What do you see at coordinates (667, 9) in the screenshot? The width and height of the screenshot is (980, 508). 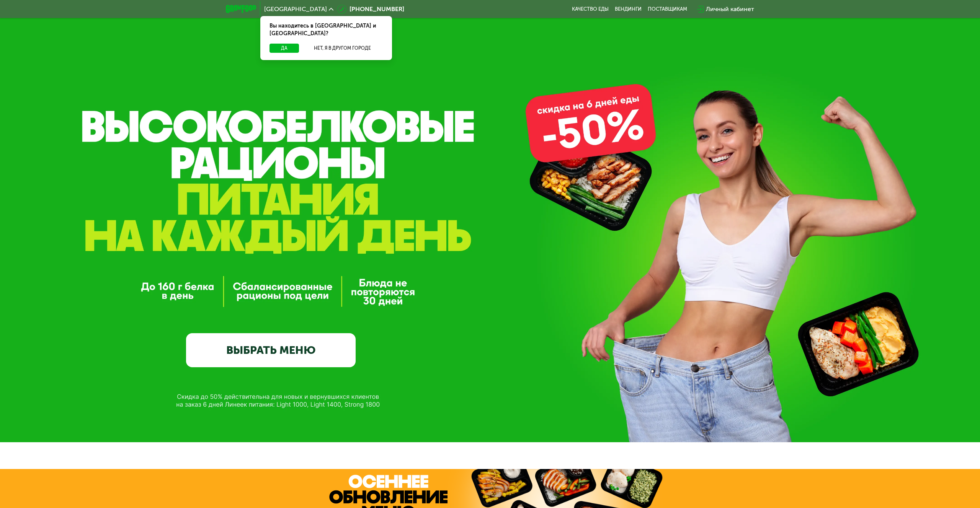 I see `div: поставщикам` at bounding box center [667, 9].